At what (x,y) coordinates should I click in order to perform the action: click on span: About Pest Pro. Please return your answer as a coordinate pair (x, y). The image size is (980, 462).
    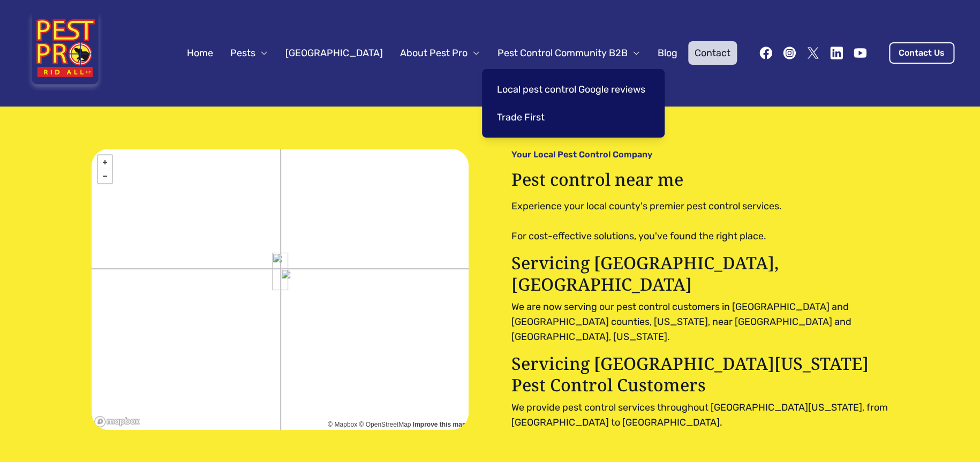
    Looking at the image, I should click on (434, 53).